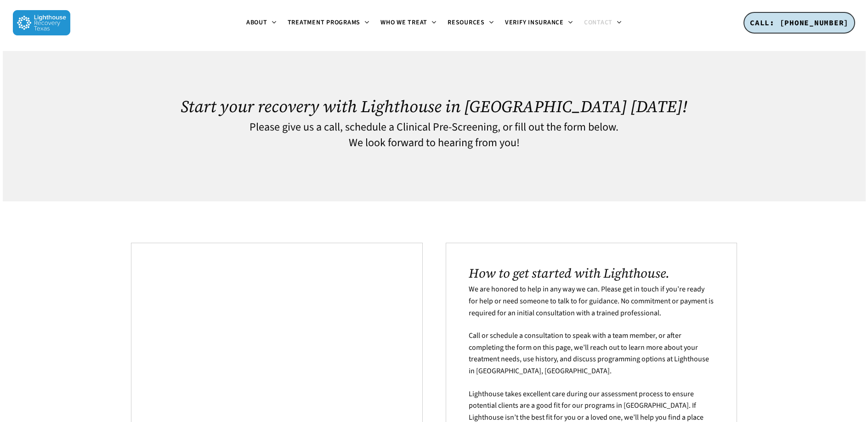 The width and height of the screenshot is (868, 422). Describe the element at coordinates (257, 22) in the screenshot. I see `span: About` at that location.